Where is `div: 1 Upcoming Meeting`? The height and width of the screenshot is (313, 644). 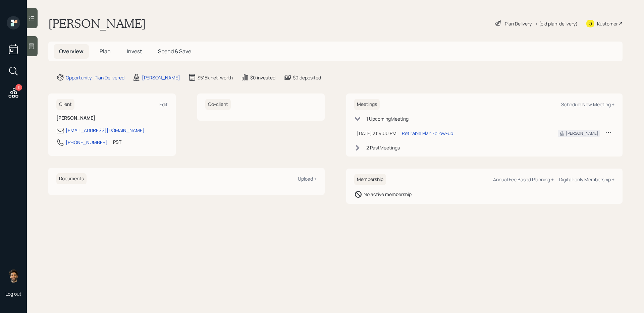 div: 1 Upcoming Meeting is located at coordinates (387, 119).